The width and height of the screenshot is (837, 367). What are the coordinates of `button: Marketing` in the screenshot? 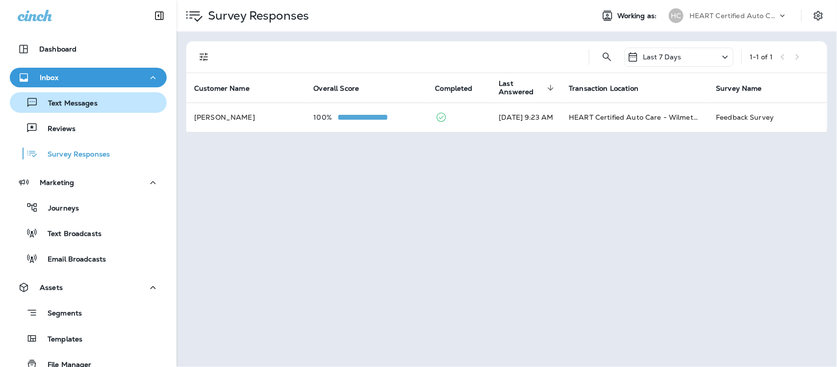 It's located at (88, 182).